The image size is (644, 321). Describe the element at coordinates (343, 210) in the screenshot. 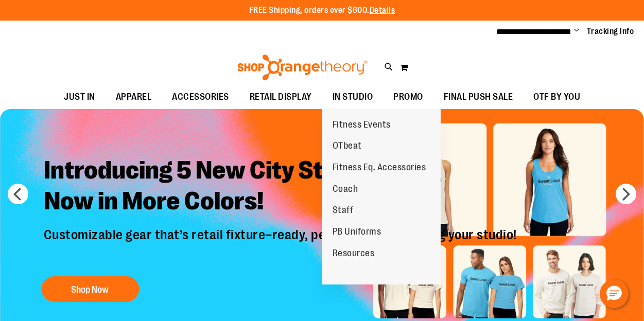

I see `a: Staff` at that location.